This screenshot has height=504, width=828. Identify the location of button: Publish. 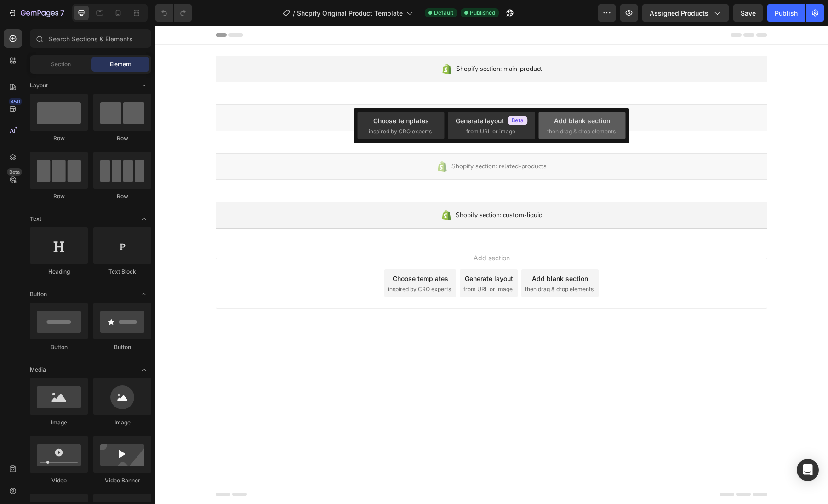
(786, 12).